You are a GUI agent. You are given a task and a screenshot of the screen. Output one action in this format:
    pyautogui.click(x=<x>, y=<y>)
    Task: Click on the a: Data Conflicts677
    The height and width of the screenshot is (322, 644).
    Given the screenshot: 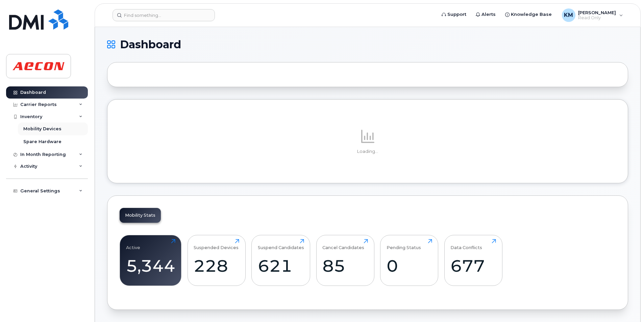 What is the action you would take?
    pyautogui.click(x=473, y=261)
    